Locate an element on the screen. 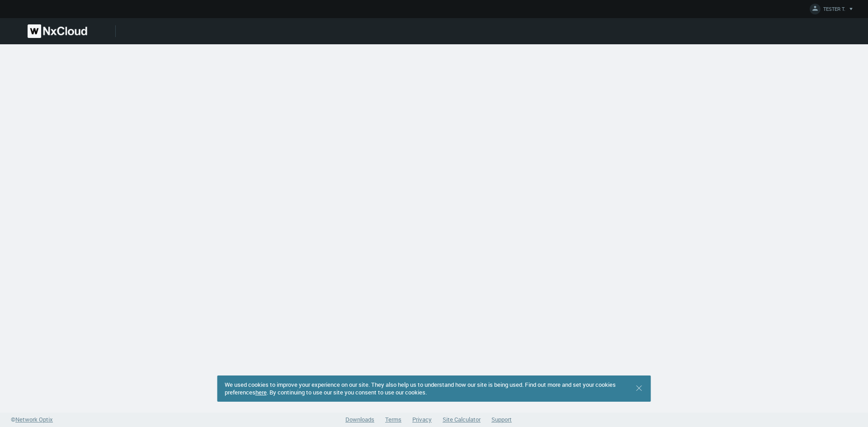 This screenshot has width=868, height=427. a: ©Network Optix is located at coordinates (31, 420).